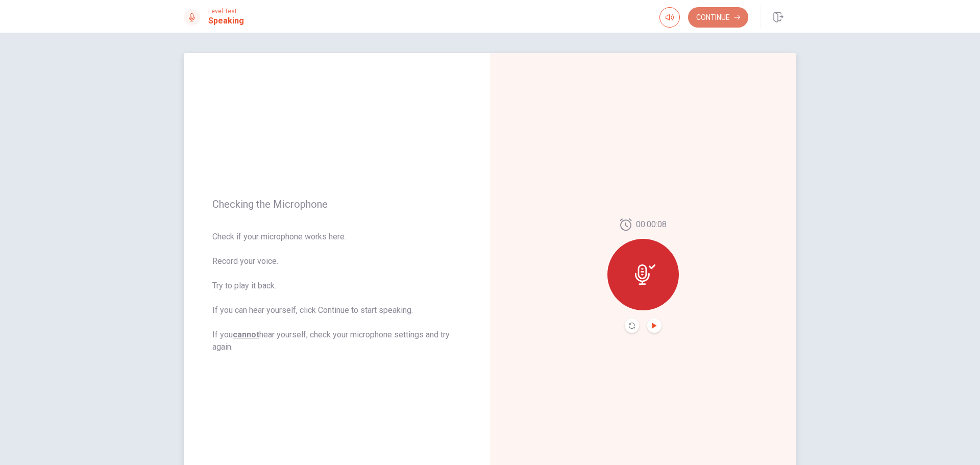 Image resolution: width=980 pixels, height=465 pixels. What do you see at coordinates (226, 11) in the screenshot?
I see `span: Level Test` at bounding box center [226, 11].